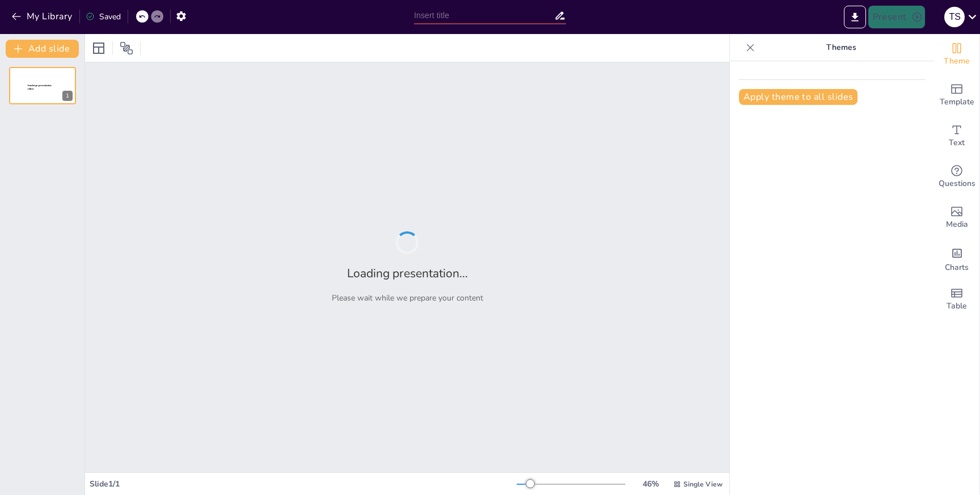  Describe the element at coordinates (303, 484) in the screenshot. I see `div: Slide 1 / 1` at that location.